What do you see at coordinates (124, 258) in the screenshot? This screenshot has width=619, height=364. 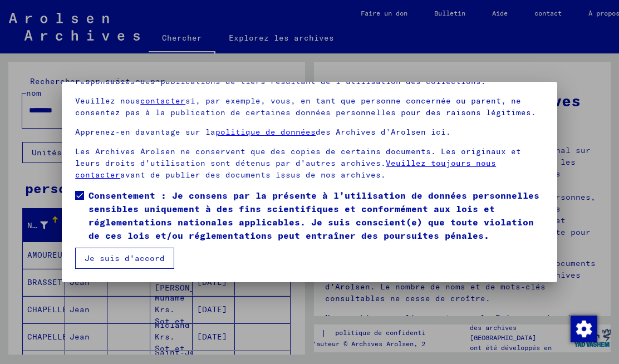 I see `button: Je suis d'accord` at bounding box center [124, 258].